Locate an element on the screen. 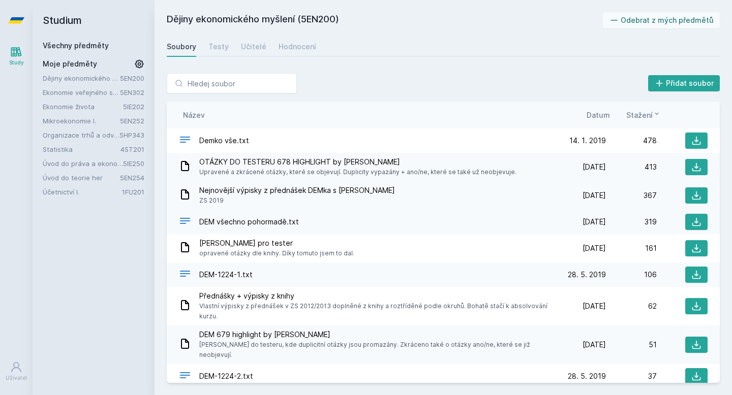 This screenshot has width=732, height=395. a: 5IE250 is located at coordinates (134, 164).